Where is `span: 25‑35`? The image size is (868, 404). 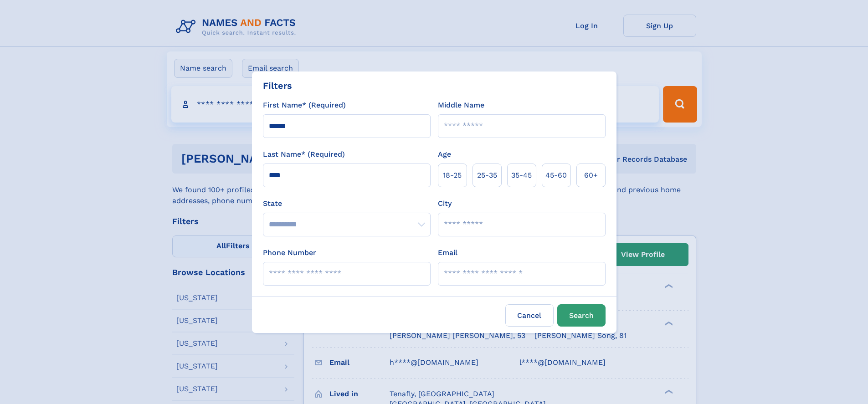
span: 25‑35 is located at coordinates (487, 175).